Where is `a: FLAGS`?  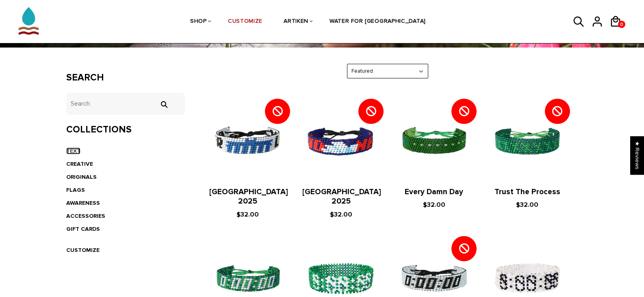
a: FLAGS is located at coordinates (76, 190).